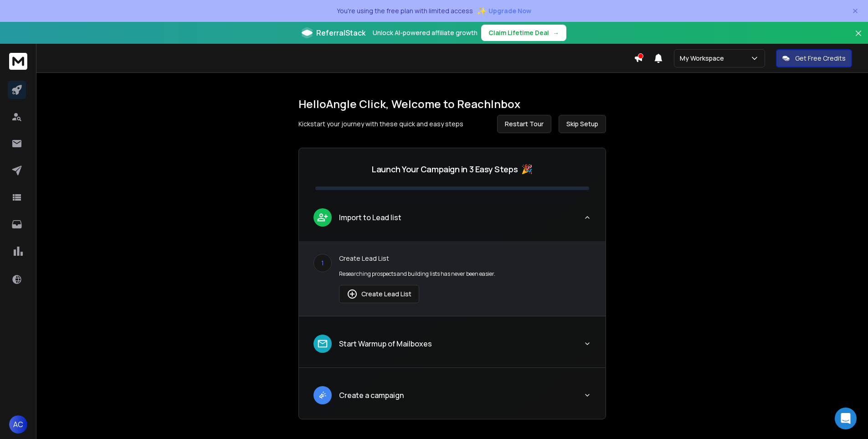  I want to click on div: 1, so click(323, 263).